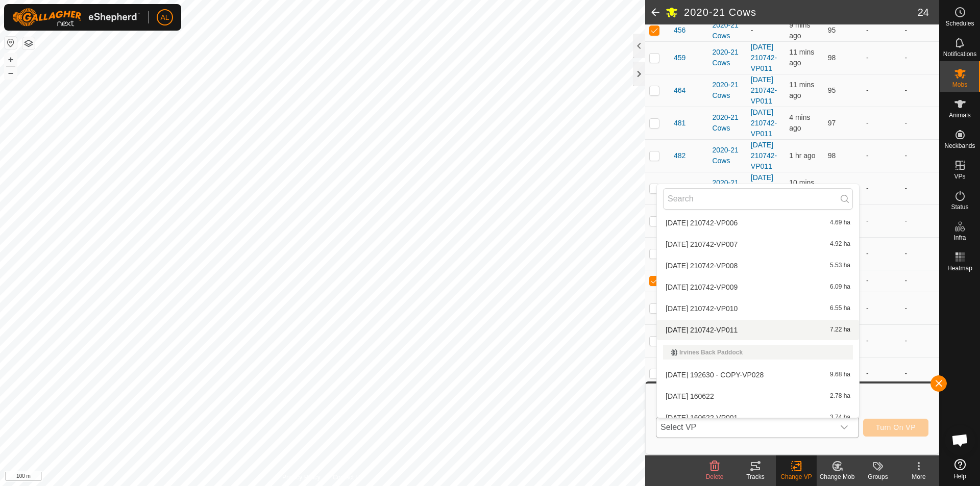 Image resolution: width=980 pixels, height=486 pixels. Describe the element at coordinates (347, 477) in the screenshot. I see `a: Contact Us` at that location.